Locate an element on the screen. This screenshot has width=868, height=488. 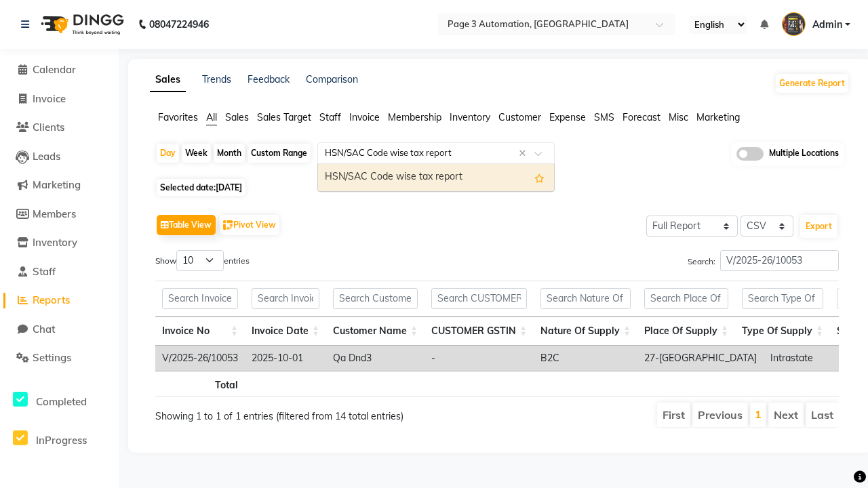
span: Calendar is located at coordinates (54, 69).